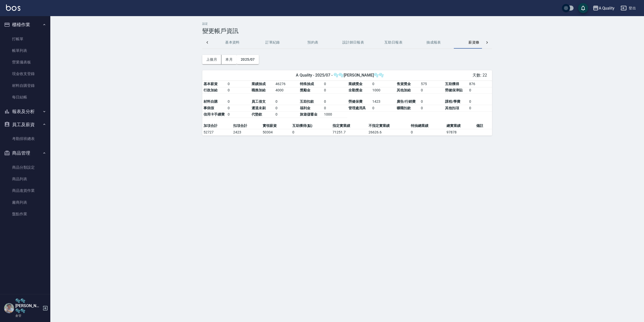 This screenshot has width=644, height=322. Describe the element at coordinates (311, 102) in the screenshot. I see `td: 互助扣款` at that location.